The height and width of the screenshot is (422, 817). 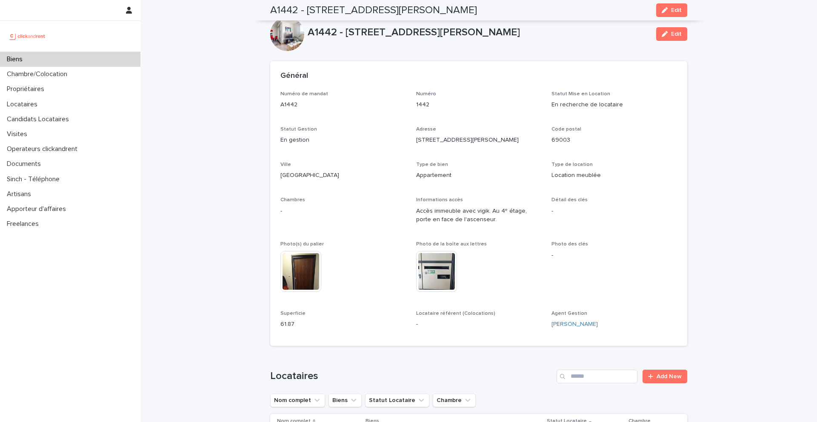 What do you see at coordinates (412, 376) in the screenshot?
I see `h1: Locataires` at bounding box center [412, 376].